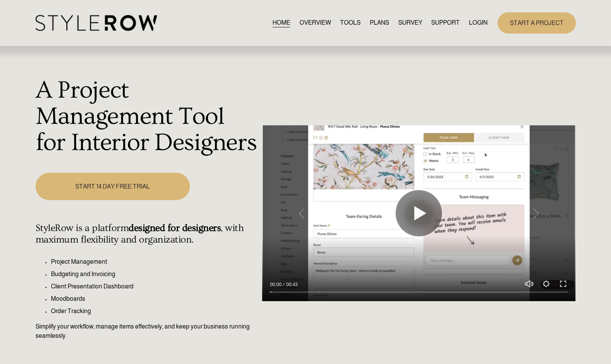  What do you see at coordinates (316, 23) in the screenshot?
I see `a: OVERVIEW` at bounding box center [316, 23].